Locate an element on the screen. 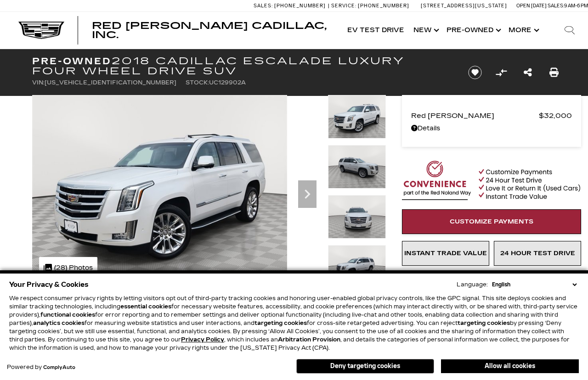 The height and width of the screenshot is (380, 588). img: Cadillac Dark Logo with Cadillac White Text is located at coordinates (42, 30).